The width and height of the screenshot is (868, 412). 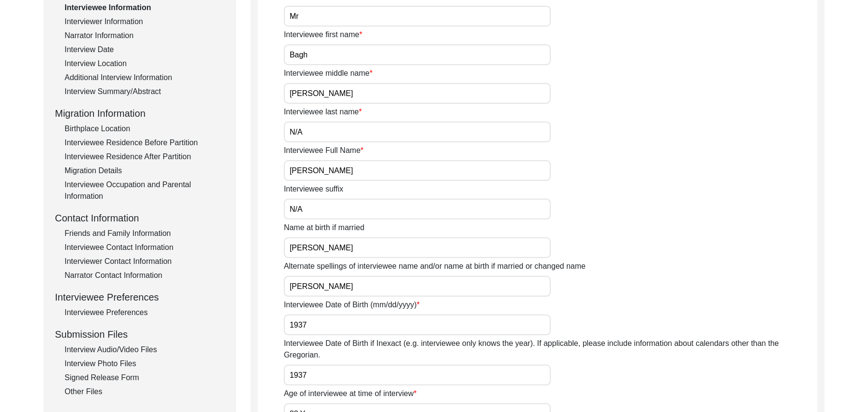 I want to click on label: Age of interviewee at time of interview, so click(x=350, y=394).